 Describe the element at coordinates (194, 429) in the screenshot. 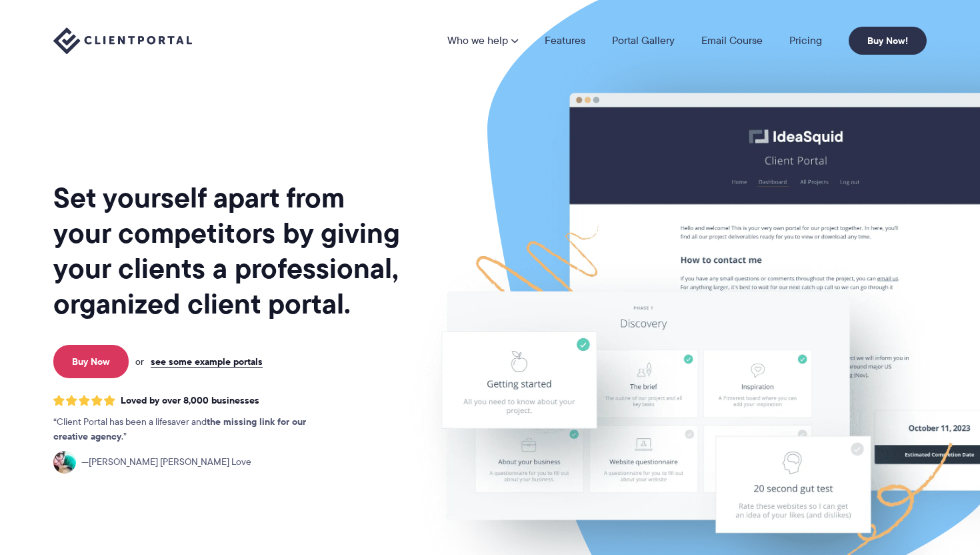

I see `p: Client Portal has been a lifesaver and .` at that location.